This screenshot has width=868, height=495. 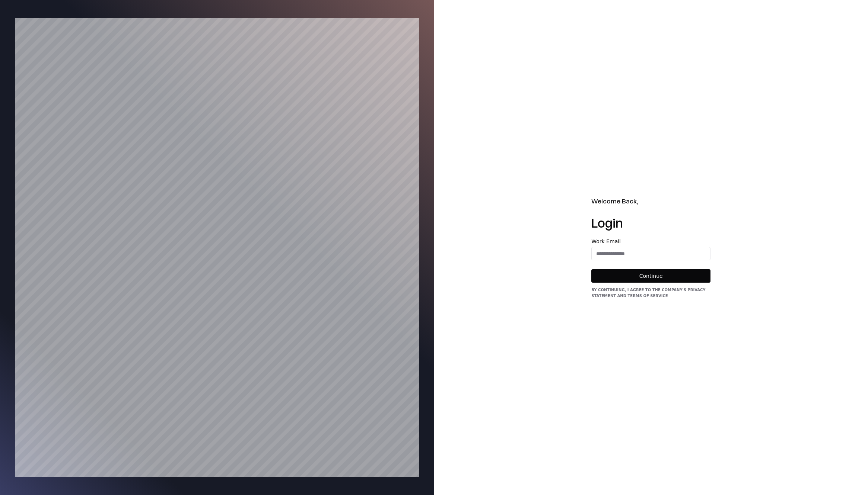 What do you see at coordinates (648, 296) in the screenshot?
I see `a: Terms of Service` at bounding box center [648, 296].